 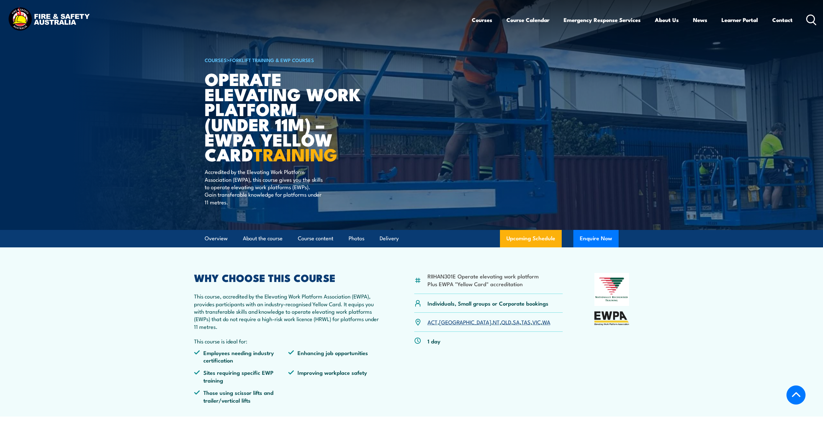 What do you see at coordinates (612, 318) in the screenshot?
I see `img: EWPA` at bounding box center [612, 318].